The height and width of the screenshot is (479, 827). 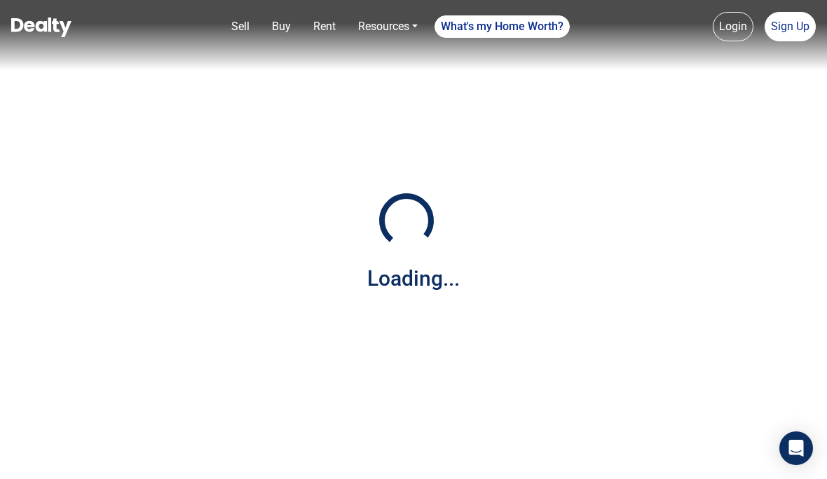 What do you see at coordinates (387, 27) in the screenshot?
I see `a: Resources` at bounding box center [387, 27].